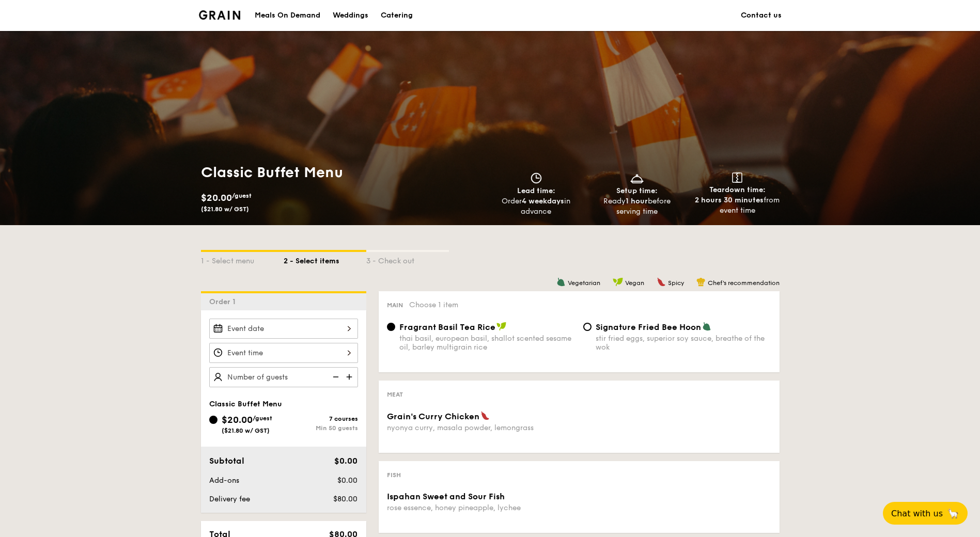 The image size is (980, 537). I want to click on span: $80.00, so click(345, 499).